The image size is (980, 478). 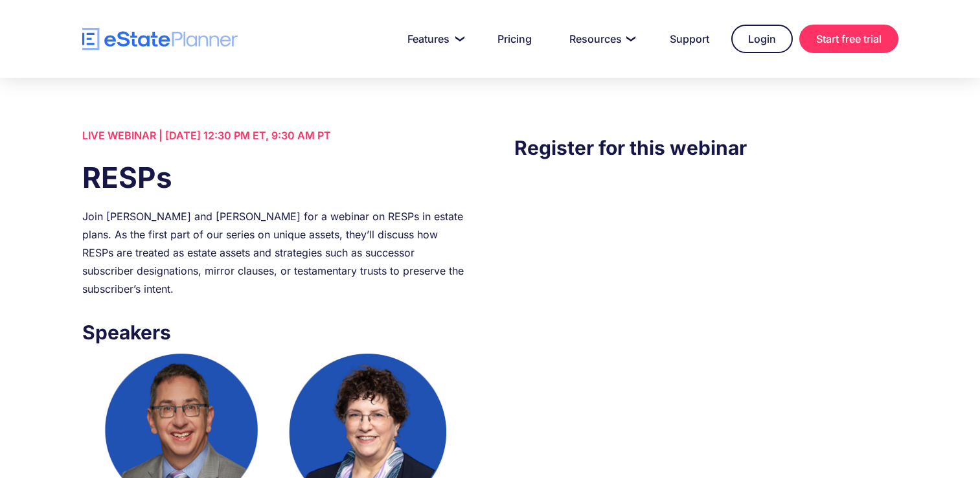 I want to click on a: Pricing, so click(x=515, y=39).